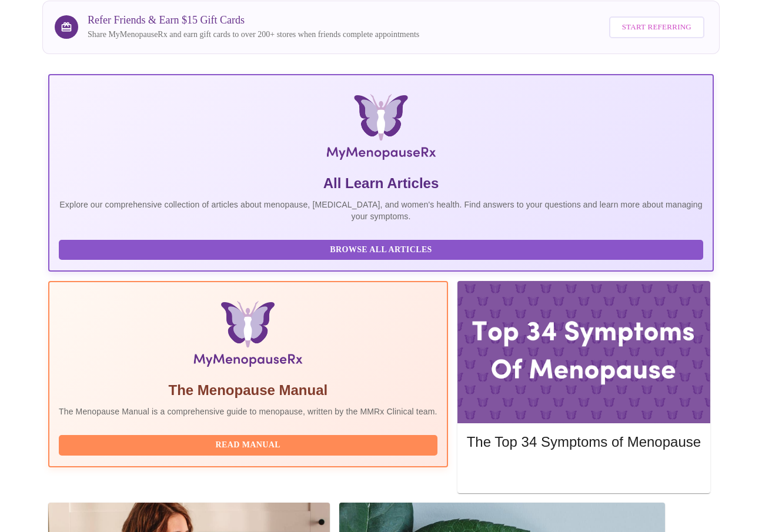 The height and width of the screenshot is (532, 762). I want to click on button: Browse All Articles, so click(381, 250).